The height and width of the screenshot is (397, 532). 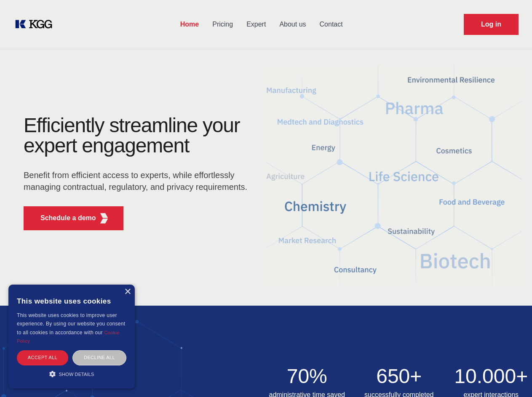 I want to click on h2: 650+, so click(x=399, y=376).